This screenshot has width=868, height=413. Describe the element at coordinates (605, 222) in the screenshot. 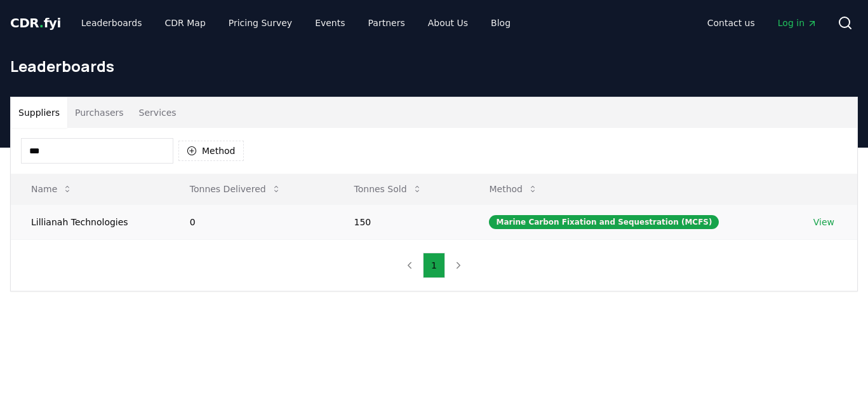

I see `div: Marine Carbon Fixation and Sequestration (MCFS)` at that location.